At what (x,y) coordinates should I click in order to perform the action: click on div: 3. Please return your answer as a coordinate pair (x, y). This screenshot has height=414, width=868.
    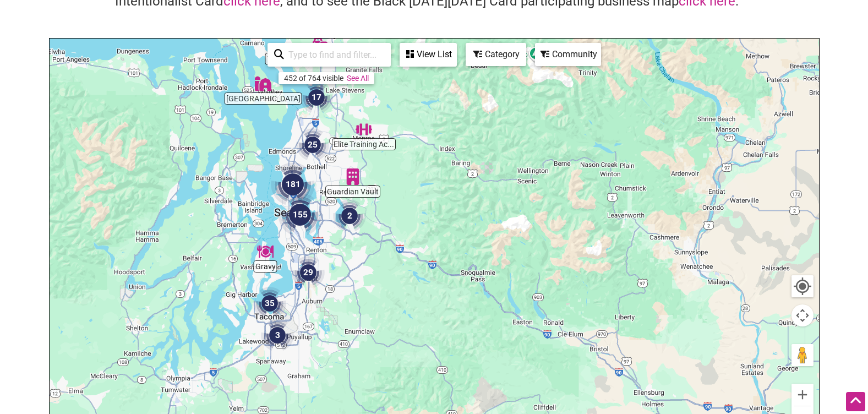
    Looking at the image, I should click on (278, 335).